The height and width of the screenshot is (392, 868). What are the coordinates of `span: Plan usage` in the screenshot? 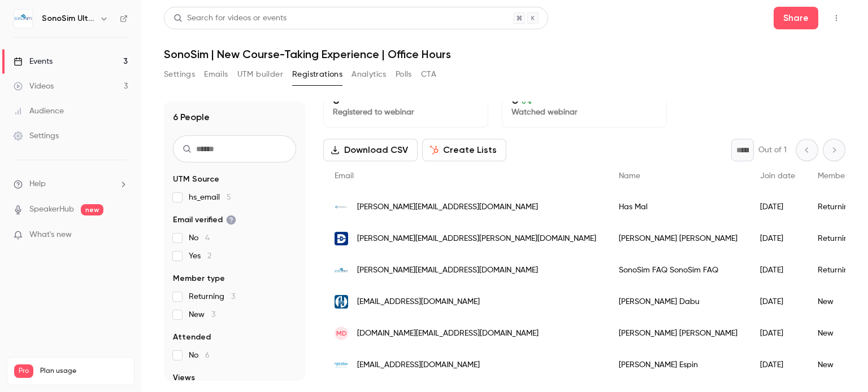 It's located at (84, 371).